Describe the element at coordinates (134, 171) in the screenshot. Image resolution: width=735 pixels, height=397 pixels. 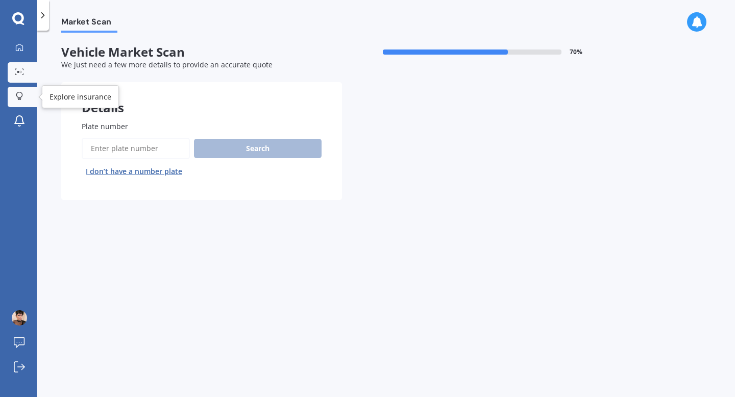
I see `button: I don’t have a number plate` at that location.